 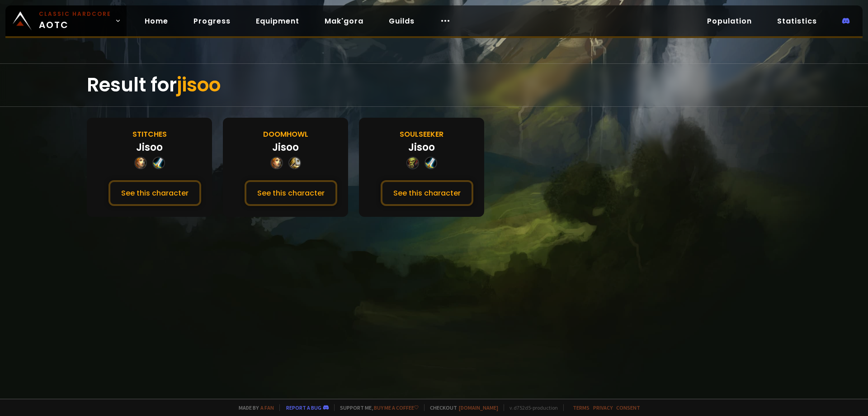 What do you see at coordinates (628, 407) in the screenshot?
I see `a: Consent` at bounding box center [628, 407].